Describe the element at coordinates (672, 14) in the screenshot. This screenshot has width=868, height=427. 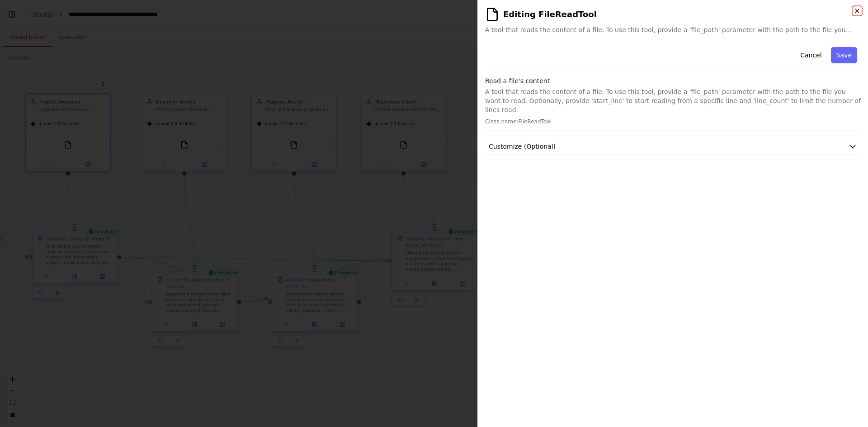
I see `h2: Editing FileReadTool` at that location.